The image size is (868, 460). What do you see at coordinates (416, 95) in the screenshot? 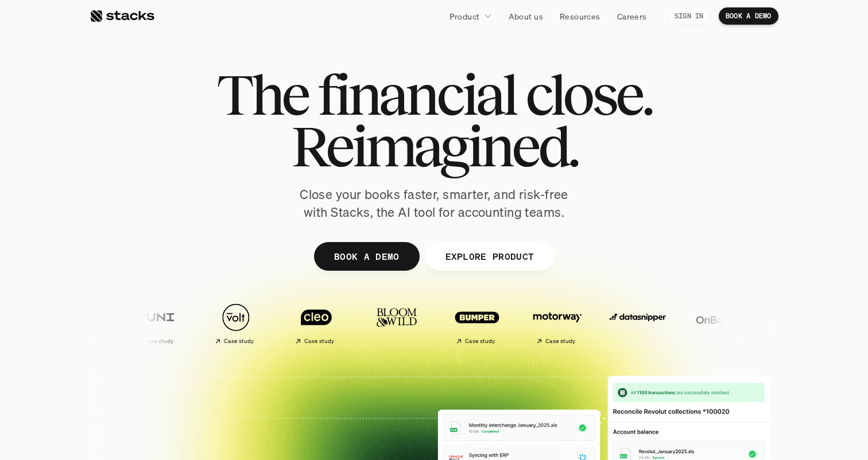
I see `span: financial` at bounding box center [416, 95].